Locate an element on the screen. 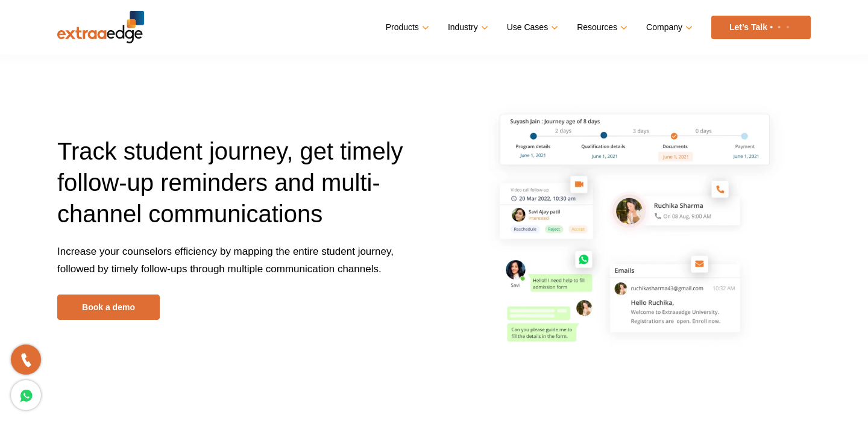 Image resolution: width=868 pixels, height=421 pixels. a: Book a demo is located at coordinates (109, 308).